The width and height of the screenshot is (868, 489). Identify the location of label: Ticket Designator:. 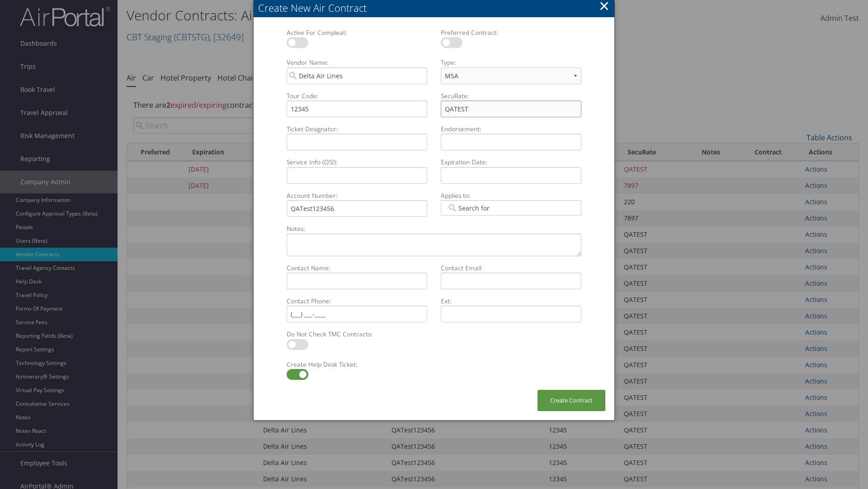
(357, 129).